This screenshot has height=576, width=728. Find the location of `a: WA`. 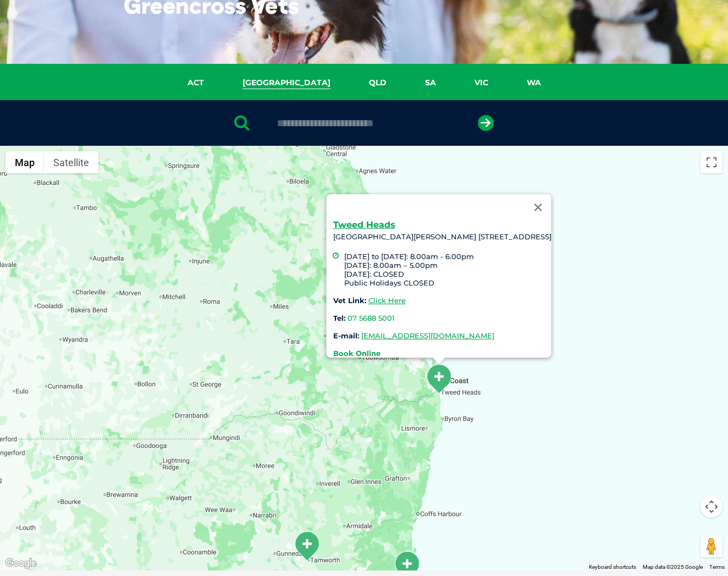

a: WA is located at coordinates (534, 83).